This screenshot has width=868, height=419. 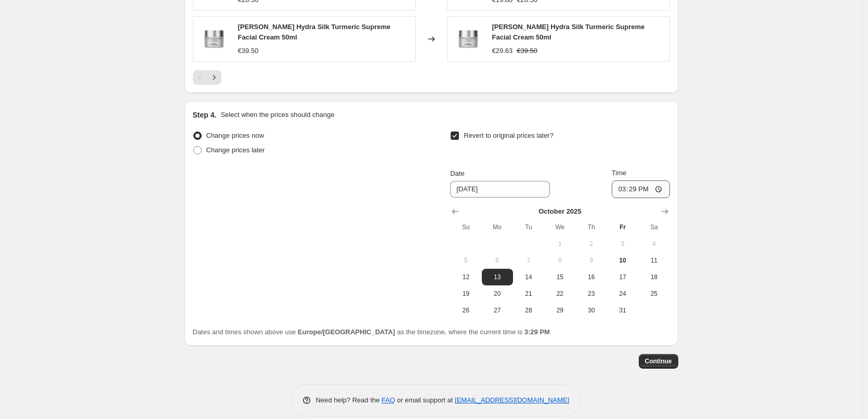 I want to click on span: Need help? Read the, so click(x=349, y=400).